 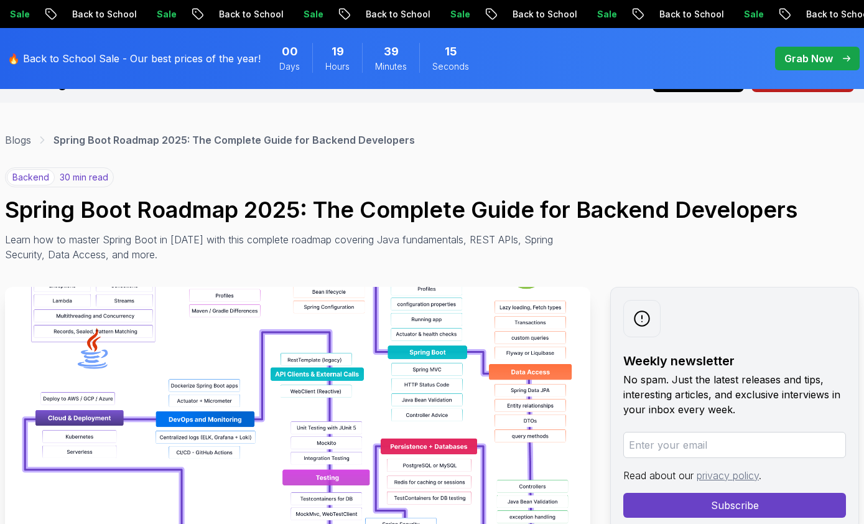 What do you see at coordinates (84, 177) in the screenshot?
I see `p: 30 min read` at bounding box center [84, 177].